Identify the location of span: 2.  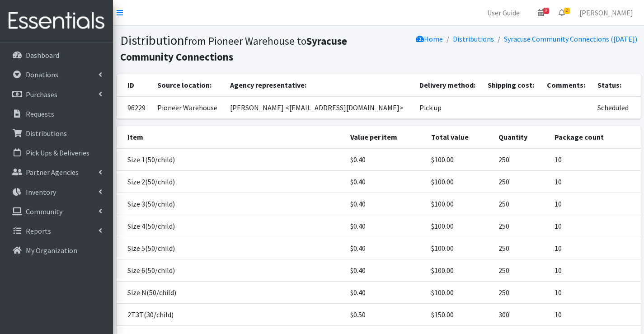
(567, 11).